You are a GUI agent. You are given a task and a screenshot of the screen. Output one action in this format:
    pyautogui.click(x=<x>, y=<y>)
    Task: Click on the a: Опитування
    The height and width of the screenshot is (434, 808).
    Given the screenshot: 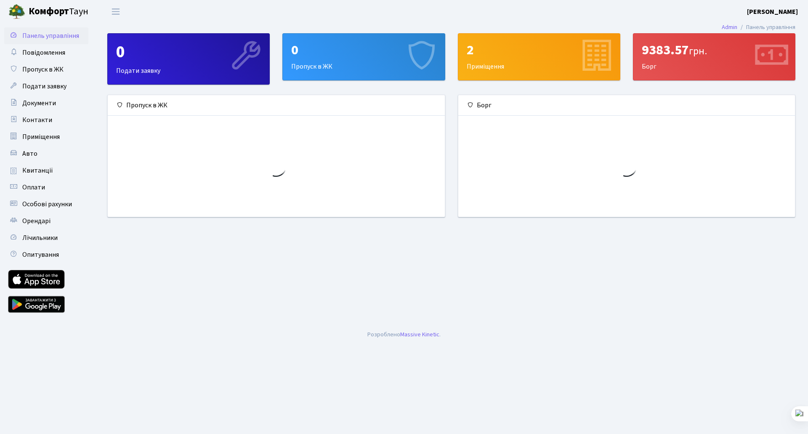 What is the action you would take?
    pyautogui.click(x=46, y=255)
    